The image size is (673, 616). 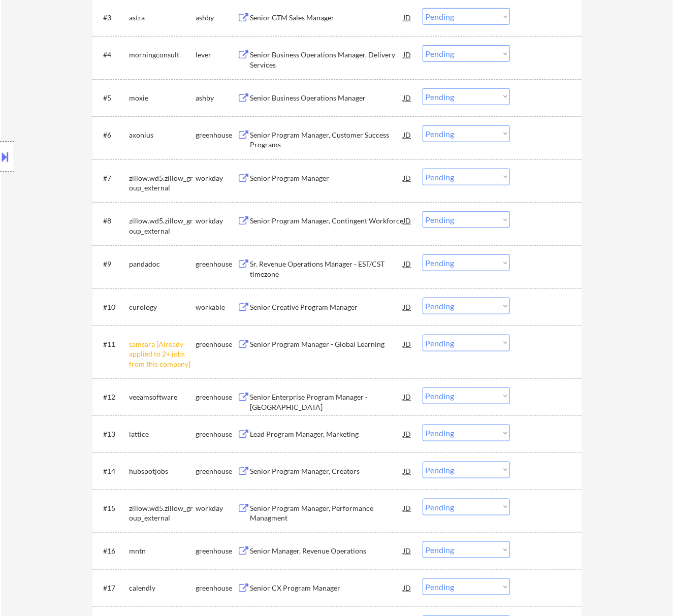 What do you see at coordinates (112, 397) in the screenshot?
I see `div: #12` at bounding box center [112, 397].